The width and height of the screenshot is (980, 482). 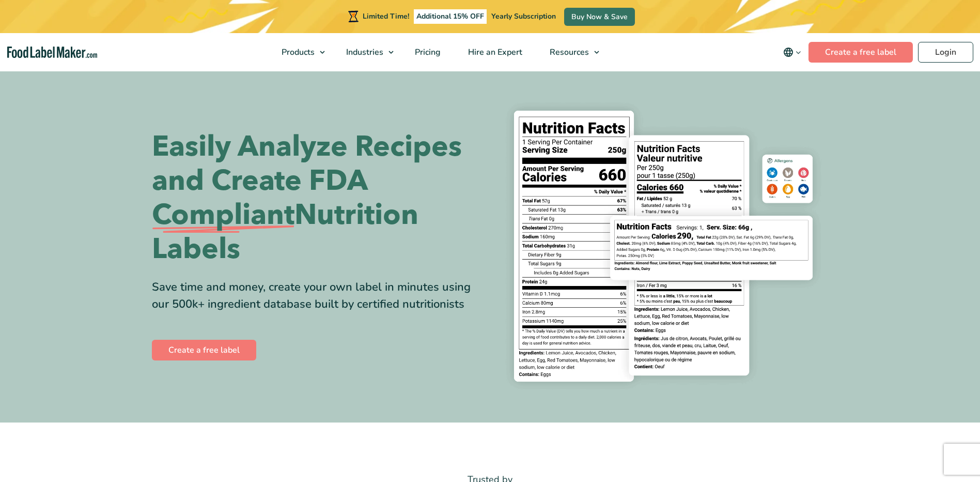 What do you see at coordinates (385, 16) in the screenshot?
I see `span: Limited Time!` at bounding box center [385, 16].